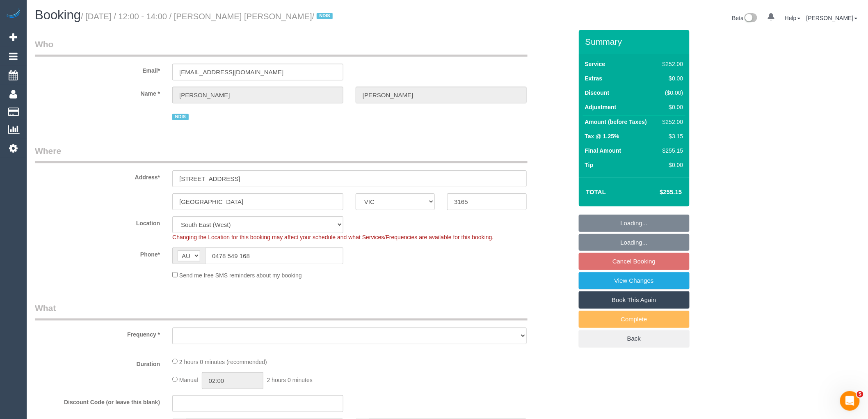  I want to click on label: Final Amount, so click(603, 151).